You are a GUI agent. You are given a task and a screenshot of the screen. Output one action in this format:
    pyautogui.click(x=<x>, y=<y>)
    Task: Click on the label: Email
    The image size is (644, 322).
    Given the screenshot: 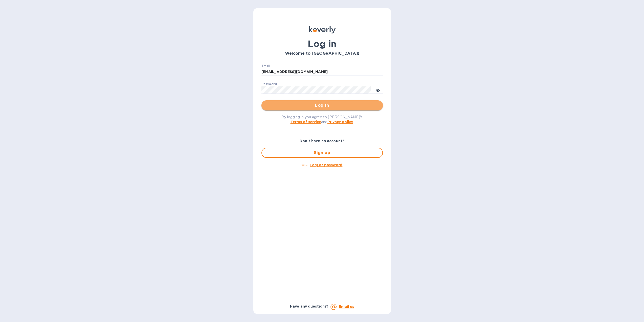 What is the action you would take?
    pyautogui.click(x=266, y=66)
    